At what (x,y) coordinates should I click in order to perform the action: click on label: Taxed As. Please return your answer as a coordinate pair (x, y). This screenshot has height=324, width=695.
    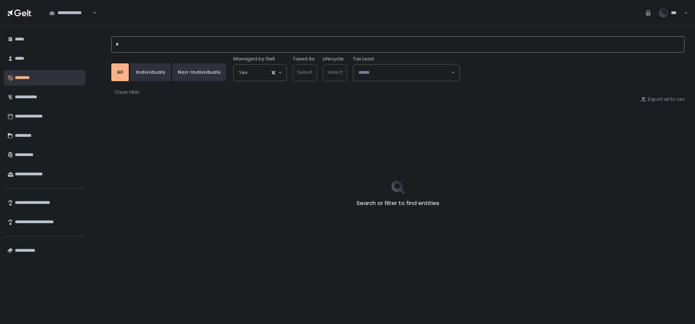
    Looking at the image, I should click on (303, 59).